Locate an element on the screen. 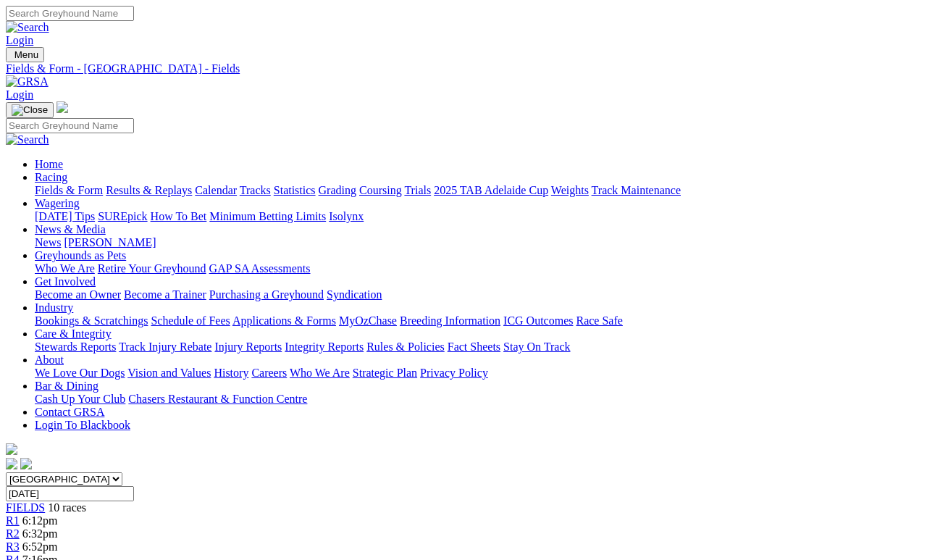 This screenshot has height=560, width=927. a: About is located at coordinates (49, 359).